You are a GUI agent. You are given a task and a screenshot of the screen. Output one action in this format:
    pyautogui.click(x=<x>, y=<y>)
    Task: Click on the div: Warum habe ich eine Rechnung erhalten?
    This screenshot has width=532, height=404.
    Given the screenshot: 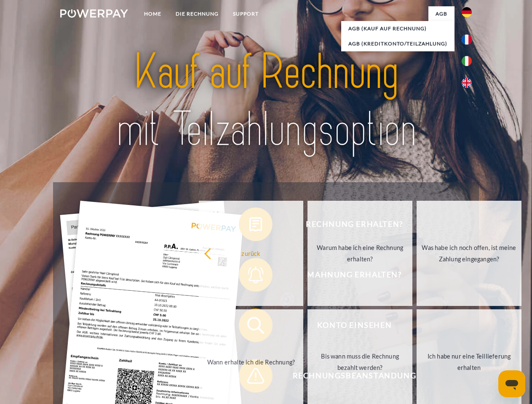 What is the action you would take?
    pyautogui.click(x=359, y=254)
    